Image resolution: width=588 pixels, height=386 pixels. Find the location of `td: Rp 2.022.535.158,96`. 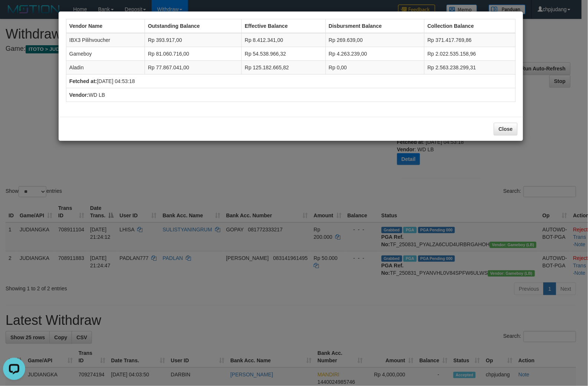

td: Rp 2.022.535.158,96 is located at coordinates (471, 54).